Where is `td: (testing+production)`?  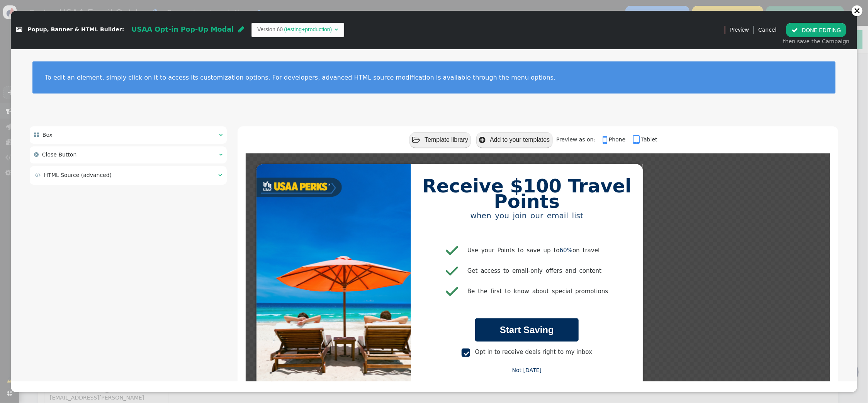 td: (testing+production) is located at coordinates (308, 30).